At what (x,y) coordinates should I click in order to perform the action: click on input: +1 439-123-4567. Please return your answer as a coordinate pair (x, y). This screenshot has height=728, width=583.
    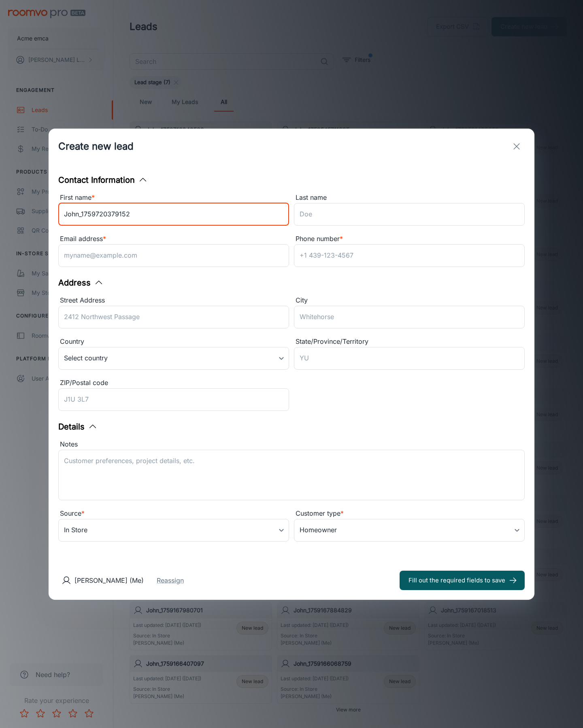
    Looking at the image, I should click on (409, 256).